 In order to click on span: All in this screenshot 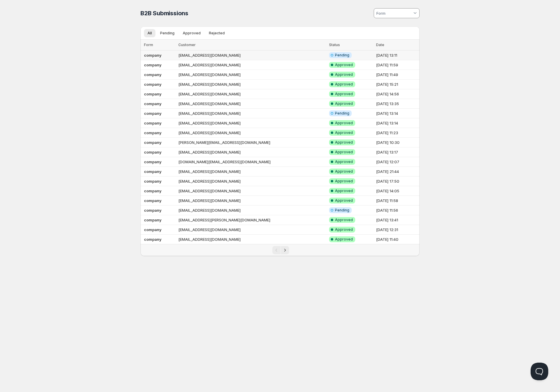, I will do `click(150, 33)`.